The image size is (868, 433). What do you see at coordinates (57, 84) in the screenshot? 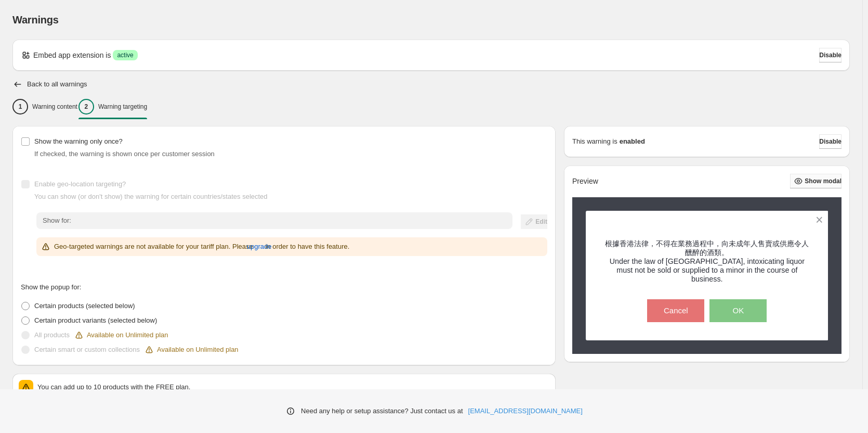
I see `h2: Back to all warnings` at bounding box center [57, 84].